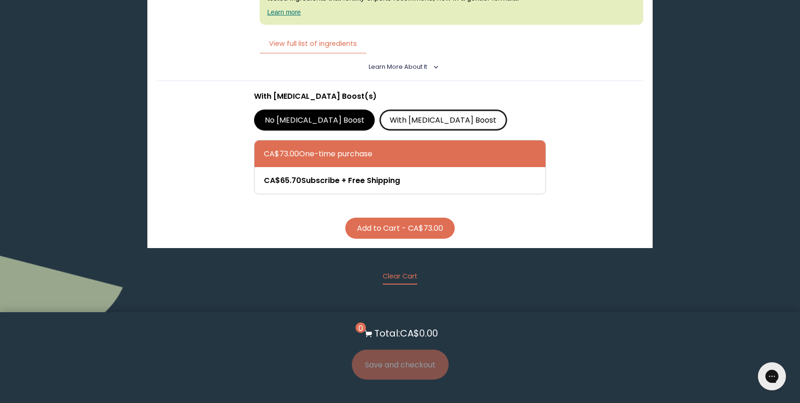 This screenshot has height=403, width=800. What do you see at coordinates (406, 333) in the screenshot?
I see `p: Total: CA$0.00` at bounding box center [406, 333].